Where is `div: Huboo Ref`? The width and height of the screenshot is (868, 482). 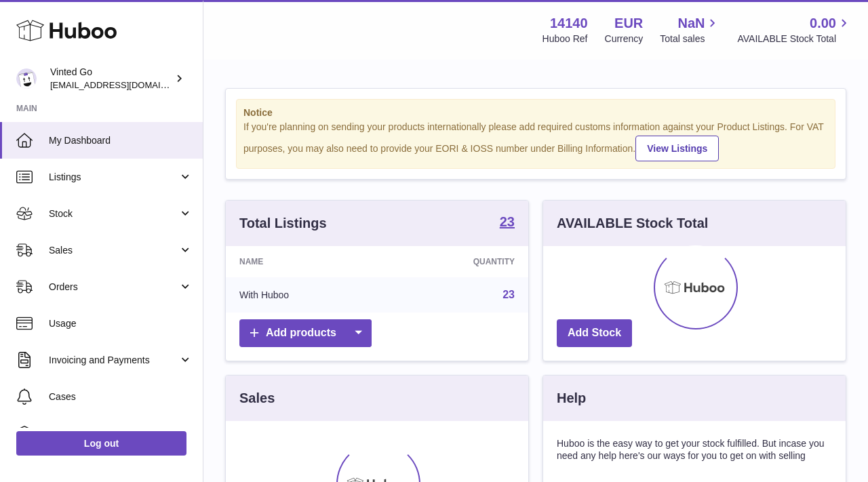
div: Huboo Ref is located at coordinates (565, 39).